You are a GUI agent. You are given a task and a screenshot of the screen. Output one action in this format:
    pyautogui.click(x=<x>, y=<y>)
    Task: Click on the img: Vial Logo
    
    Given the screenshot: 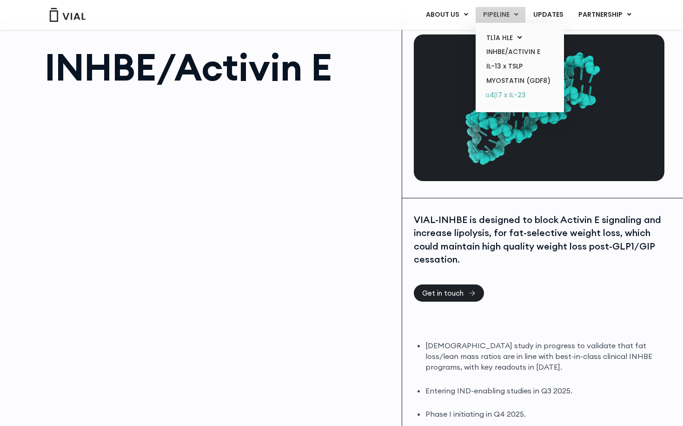 What is the action you would take?
    pyautogui.click(x=67, y=15)
    